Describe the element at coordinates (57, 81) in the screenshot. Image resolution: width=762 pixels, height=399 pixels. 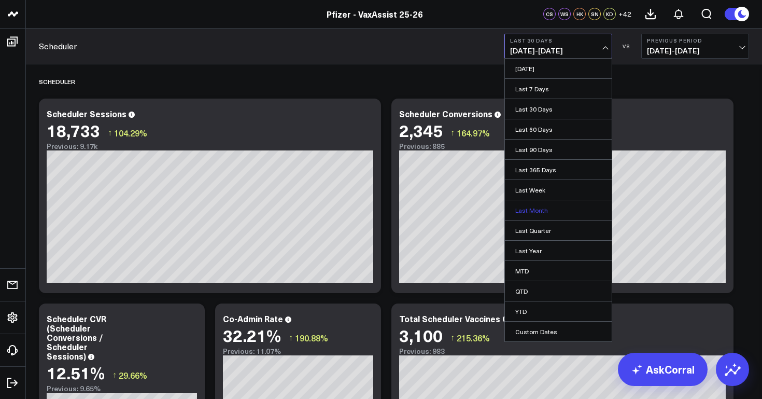
I see `div: SCHEDULER` at that location.